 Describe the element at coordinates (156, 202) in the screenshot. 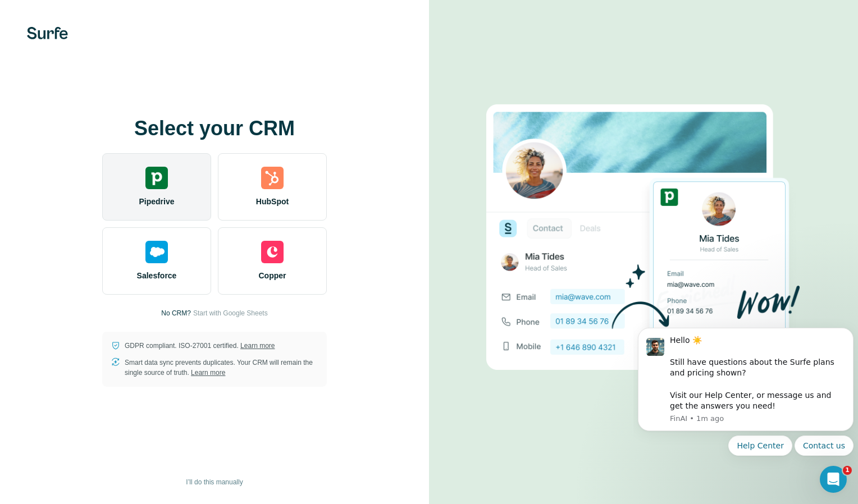

I see `span: Pipedrive` at that location.